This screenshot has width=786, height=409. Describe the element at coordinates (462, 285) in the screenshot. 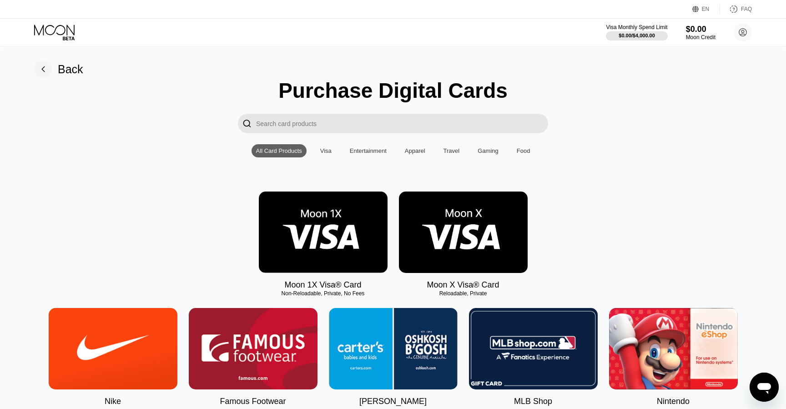

I see `div: Moon X Visa® Card` at that location.